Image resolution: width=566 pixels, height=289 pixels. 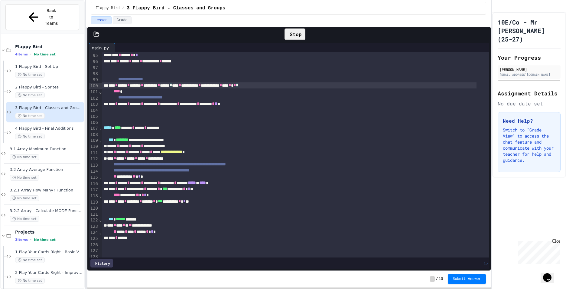 I want to click on div: 105, so click(x=94, y=116).